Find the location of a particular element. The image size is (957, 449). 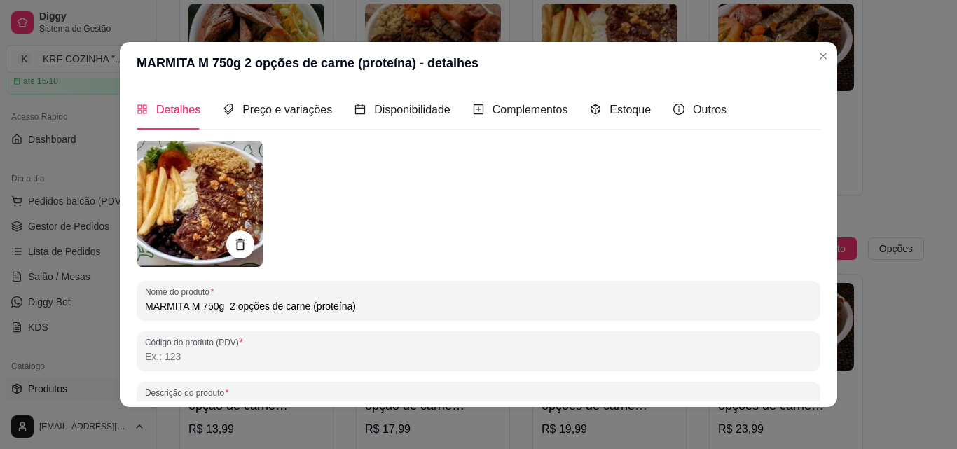

span: Preço e variações is located at coordinates (287, 109).